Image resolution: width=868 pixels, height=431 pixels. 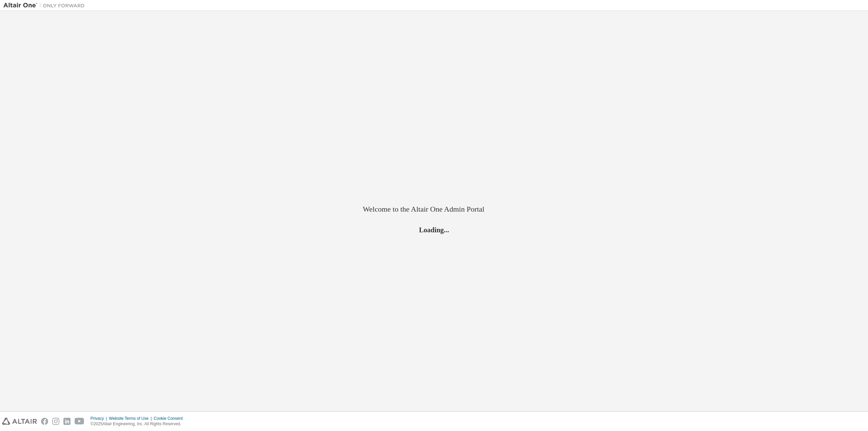 I want to click on img: Altair One, so click(x=46, y=6).